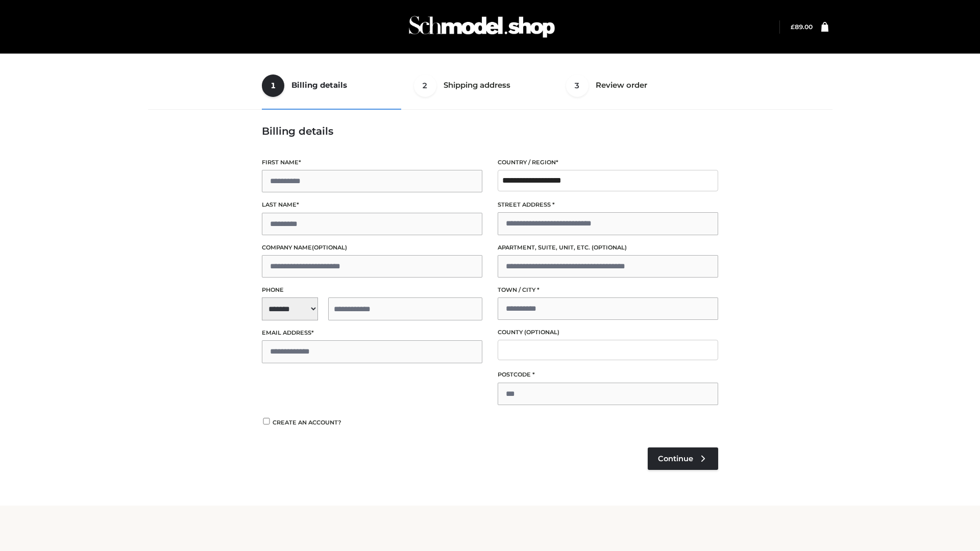  What do you see at coordinates (608, 332) in the screenshot?
I see `label: County` at bounding box center [608, 332].